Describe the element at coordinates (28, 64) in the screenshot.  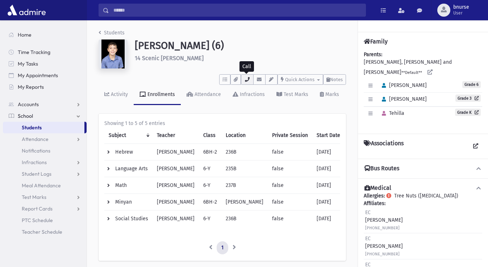
I see `span: My Tasks` at that location.